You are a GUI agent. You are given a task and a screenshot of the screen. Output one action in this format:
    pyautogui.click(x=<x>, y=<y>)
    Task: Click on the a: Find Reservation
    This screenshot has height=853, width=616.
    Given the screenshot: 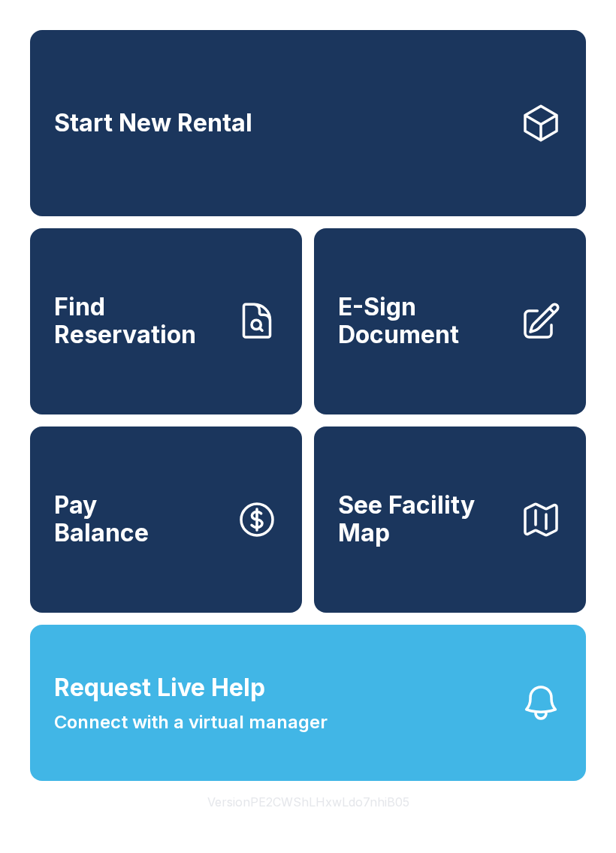 What is the action you would take?
    pyautogui.click(x=166, y=322)
    